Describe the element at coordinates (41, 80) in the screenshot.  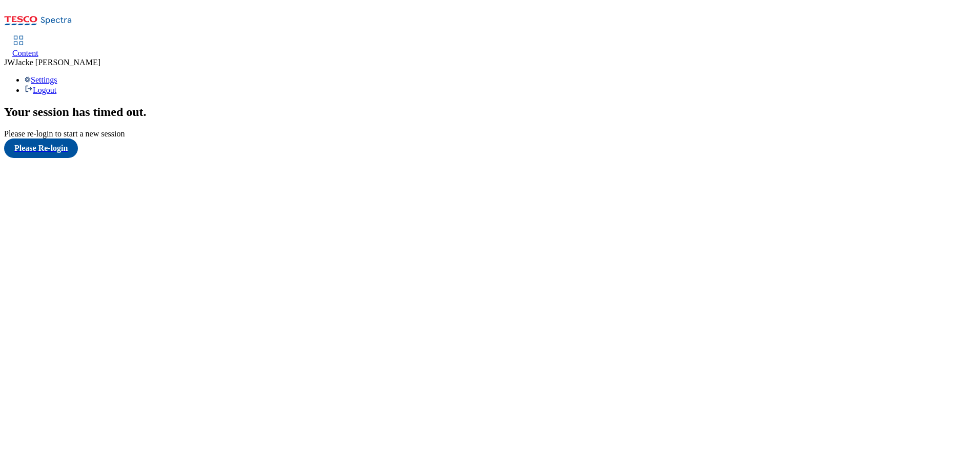
I see `a: Settings` at that location.